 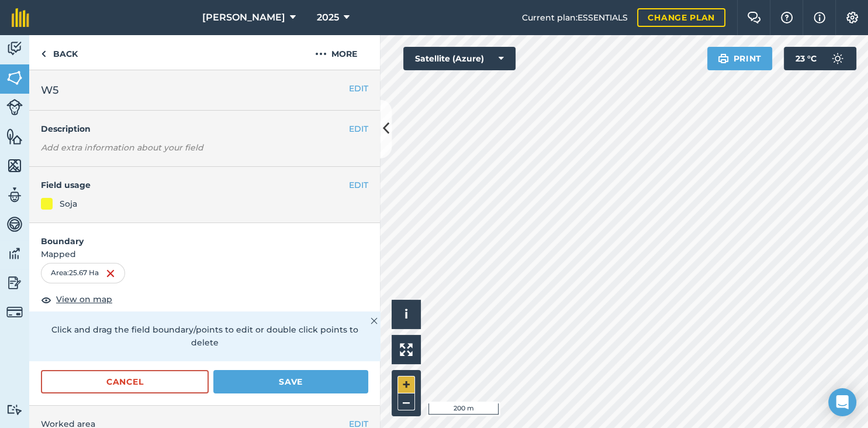 What do you see at coordinates (786, 18) in the screenshot?
I see `img: A question mark icon` at bounding box center [786, 18].